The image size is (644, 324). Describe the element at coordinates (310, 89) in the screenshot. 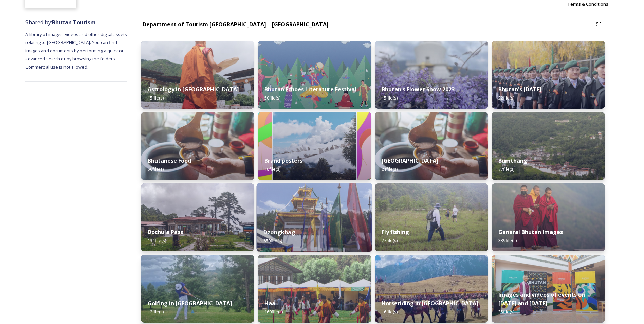

I see `strong: Bhutan Echoes Literature Festival` at that location.